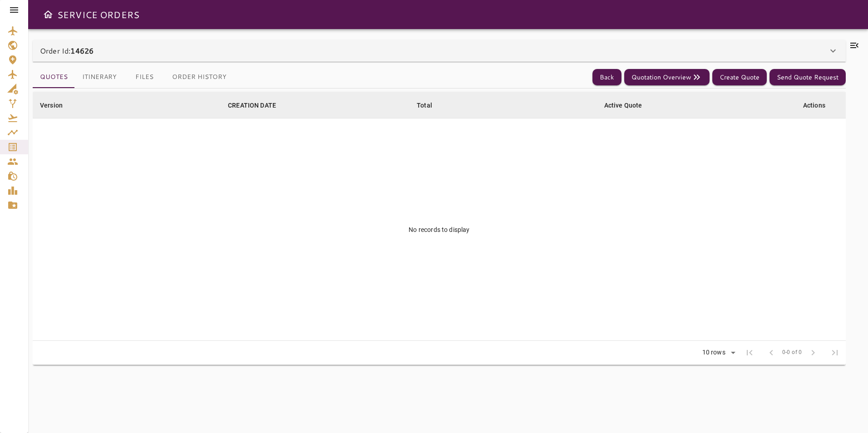  I want to click on span: First Page, so click(749, 353).